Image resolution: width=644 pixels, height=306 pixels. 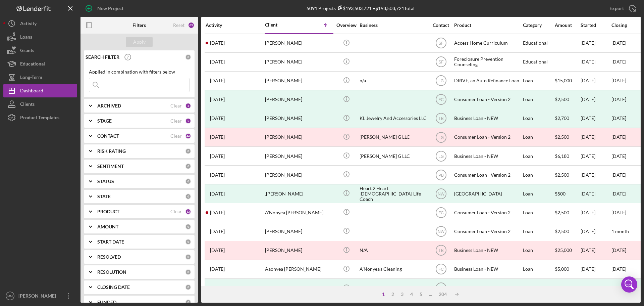 I want to click on div: Loans, so click(x=26, y=38).